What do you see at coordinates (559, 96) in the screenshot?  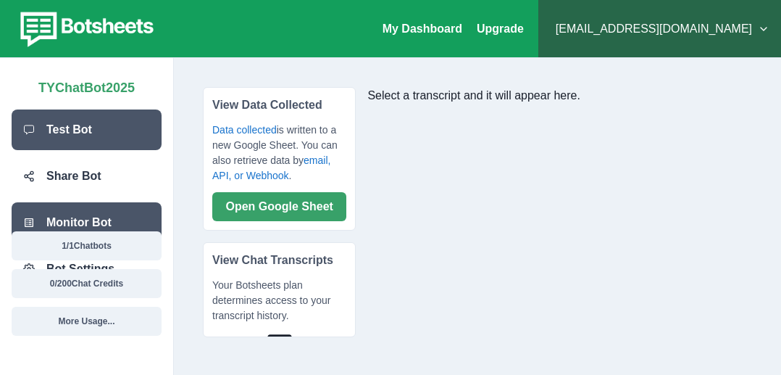 I see `p: Select a transcript and it will appear here.` at bounding box center [559, 96].